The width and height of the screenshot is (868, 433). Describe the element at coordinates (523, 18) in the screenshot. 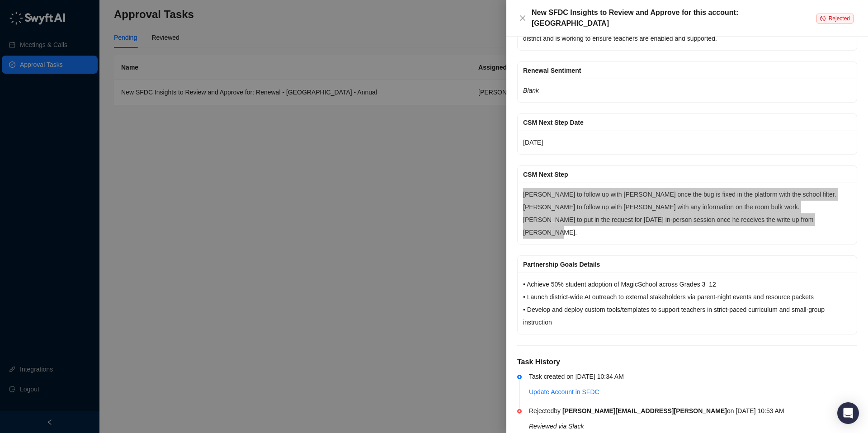

I see `span: close` at that location.